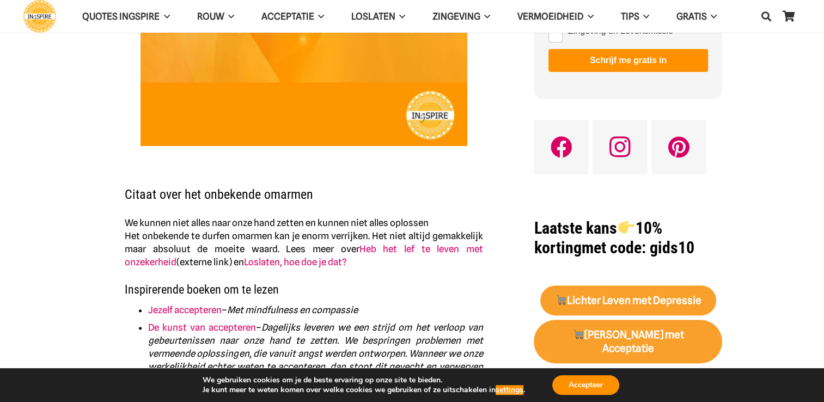  What do you see at coordinates (121, 16) in the screenshot?
I see `span: QUOTES INGSPIRE` at bounding box center [121, 16].